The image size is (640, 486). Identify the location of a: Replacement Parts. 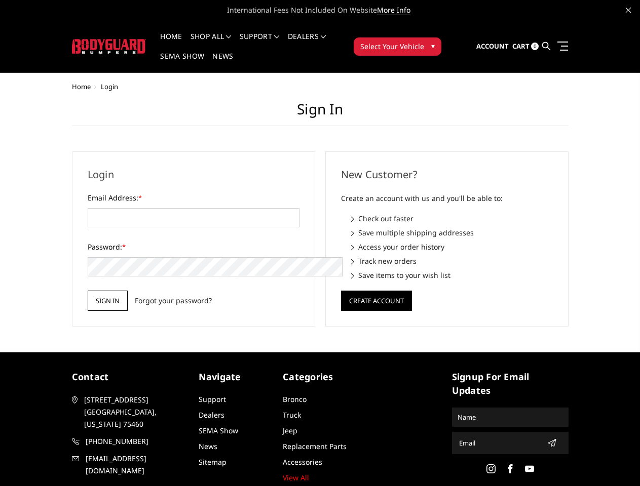
(315, 446).